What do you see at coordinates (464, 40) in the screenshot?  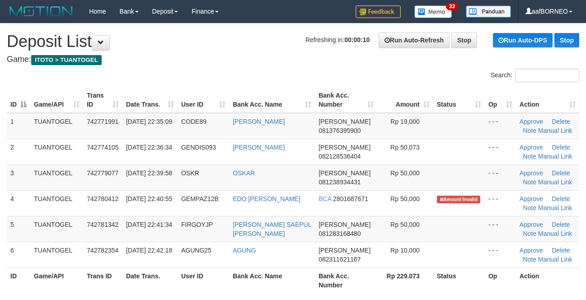 I see `a: Stop` at bounding box center [464, 40].